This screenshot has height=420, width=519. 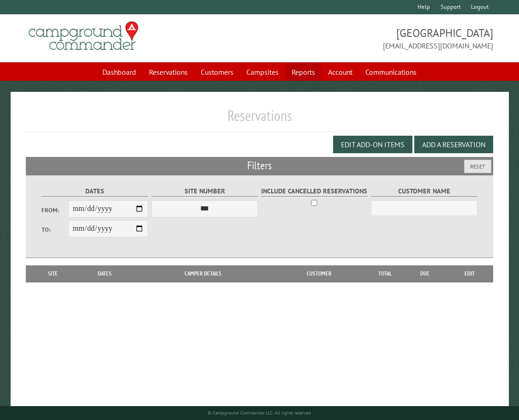 What do you see at coordinates (340, 72) in the screenshot?
I see `a: Account` at bounding box center [340, 72].